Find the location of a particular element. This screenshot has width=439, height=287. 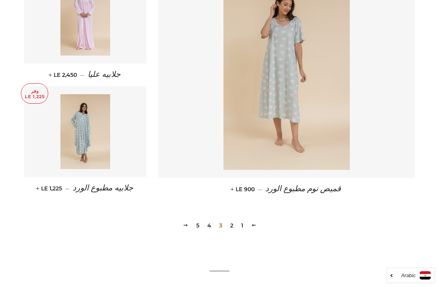

span: جلابيه عليا is located at coordinates (104, 75).